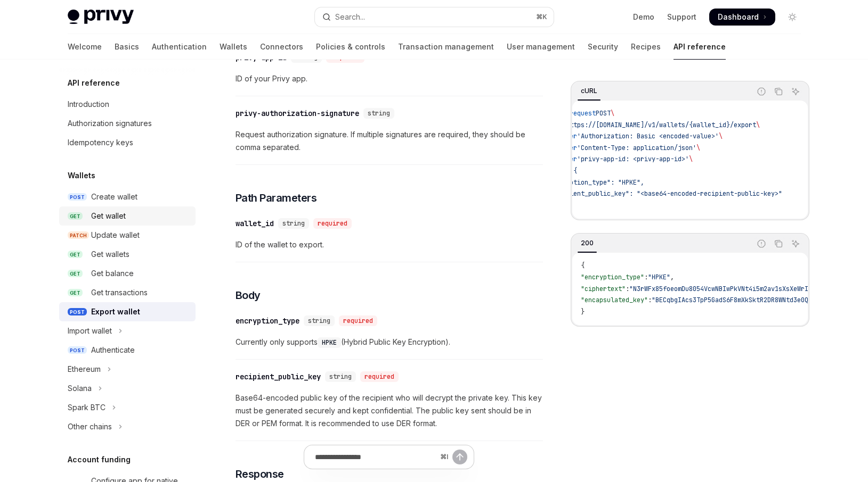 The height and width of the screenshot is (482, 868). I want to click on span: "recipient_public_key": "<base64-encoded-recipient-public-key>", so click(664, 194).